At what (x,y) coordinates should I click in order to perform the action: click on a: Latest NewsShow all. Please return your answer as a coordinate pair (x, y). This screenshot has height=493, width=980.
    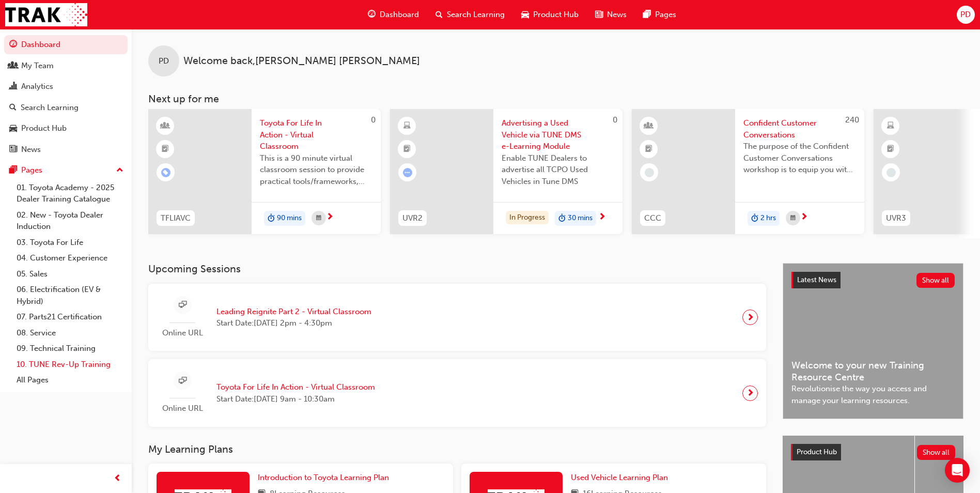
    Looking at the image, I should click on (873, 280).